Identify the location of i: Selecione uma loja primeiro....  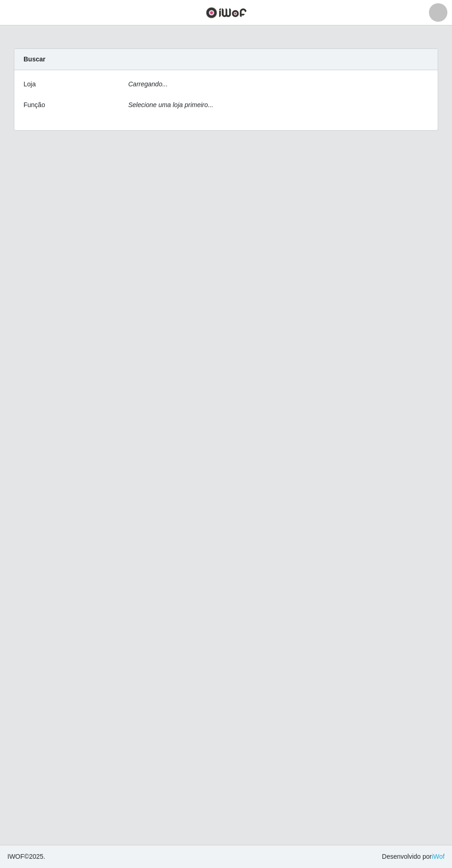
(171, 105).